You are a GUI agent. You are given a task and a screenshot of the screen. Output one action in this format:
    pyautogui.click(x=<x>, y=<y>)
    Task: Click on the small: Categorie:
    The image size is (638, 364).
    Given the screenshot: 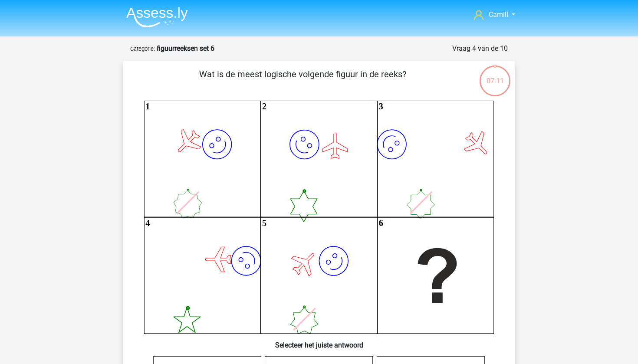 What is the action you would take?
    pyautogui.click(x=142, y=49)
    